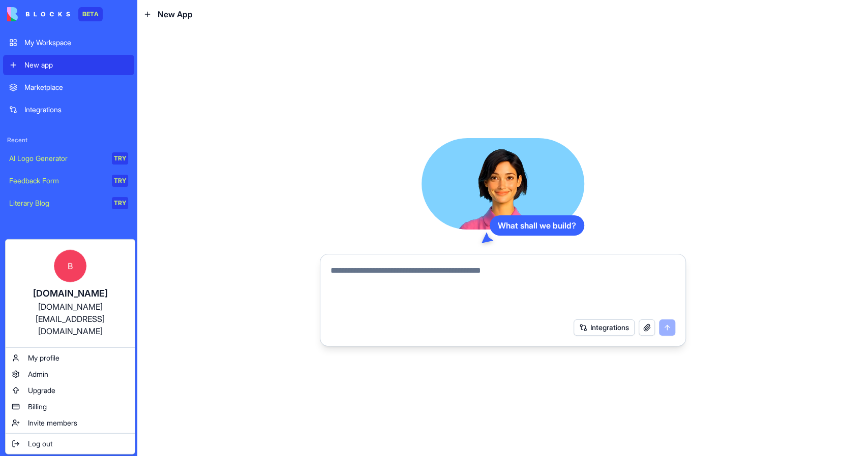 This screenshot has width=868, height=456. What do you see at coordinates (57, 181) in the screenshot?
I see `div: Feedback Form` at bounding box center [57, 181].